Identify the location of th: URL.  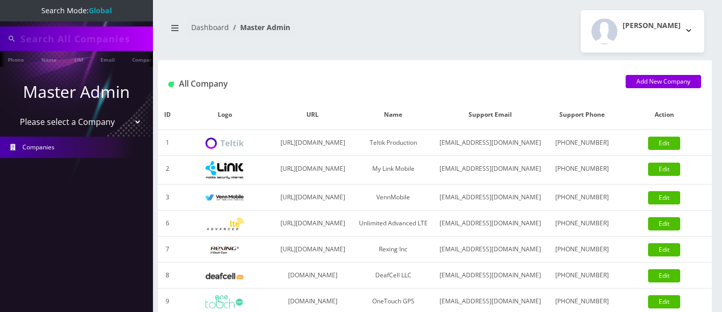
(313, 115).